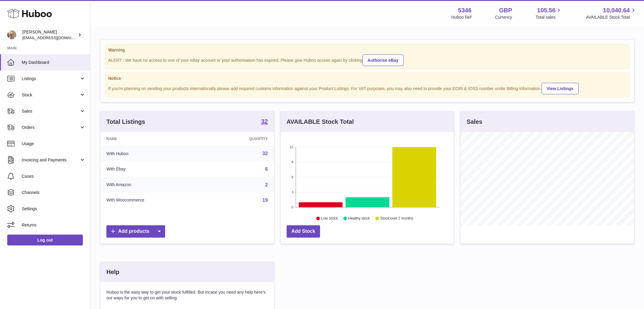 This screenshot has width=644, height=309. Describe the element at coordinates (187, 295) in the screenshot. I see `p: Huboo is the easy way to get your stock fulfilled. But incase you need any help here's our ways f...` at that location.